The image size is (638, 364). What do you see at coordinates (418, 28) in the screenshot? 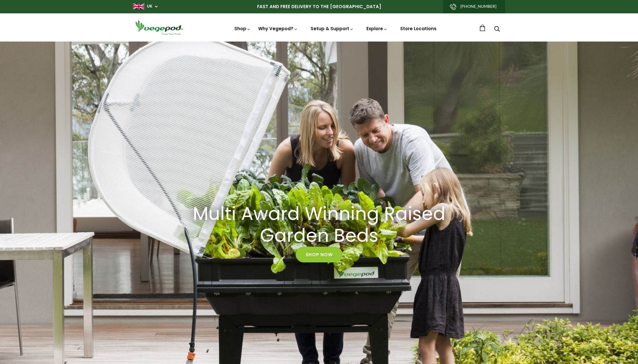
I see `a: Store Locations` at bounding box center [418, 28].